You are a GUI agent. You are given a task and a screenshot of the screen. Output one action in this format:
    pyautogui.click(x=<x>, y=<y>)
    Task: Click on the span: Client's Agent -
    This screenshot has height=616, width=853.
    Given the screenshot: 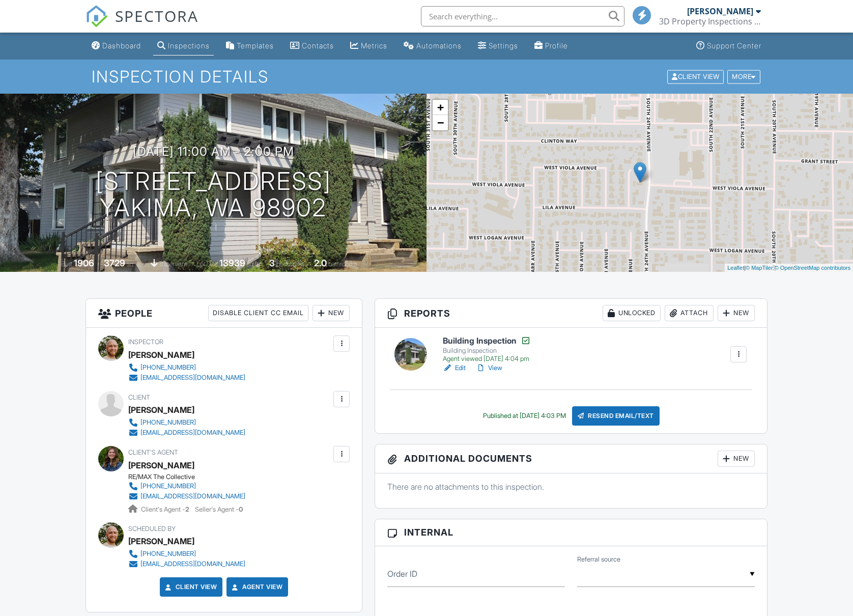 What is the action you would take?
    pyautogui.click(x=166, y=509)
    